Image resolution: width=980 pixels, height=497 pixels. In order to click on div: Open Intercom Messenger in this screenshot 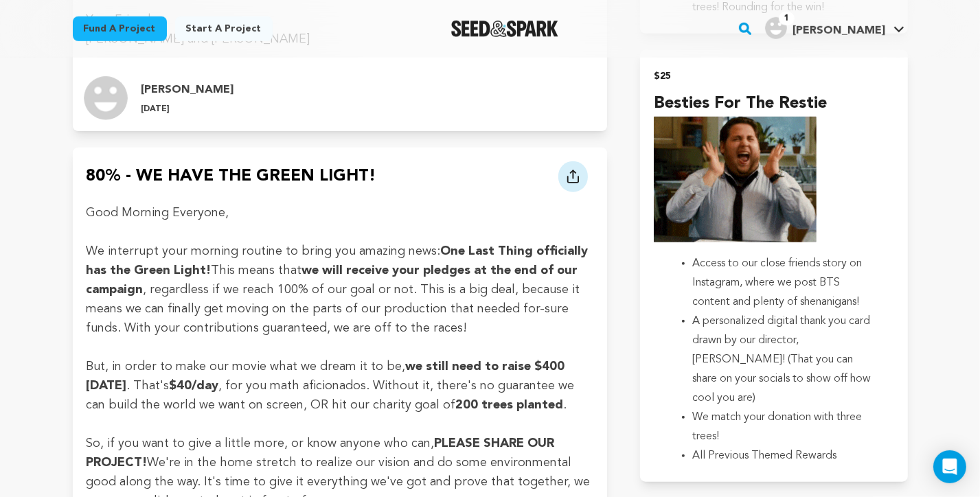, I will do `click(950, 467)`.